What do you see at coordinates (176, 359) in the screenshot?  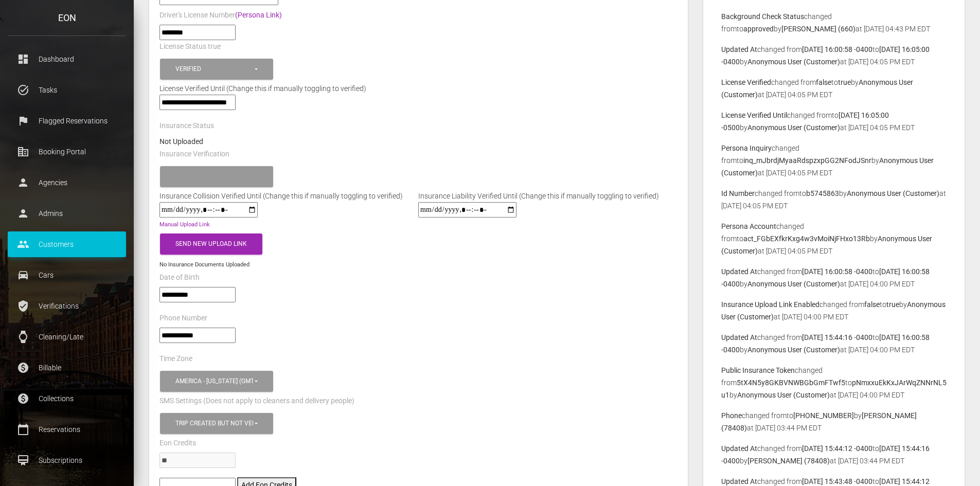 I see `label: Time Zone` at bounding box center [176, 359].